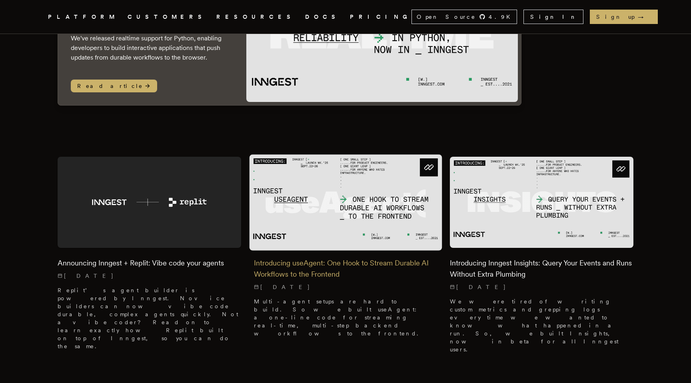 The height and width of the screenshot is (383, 691). I want to click on h2: Introducing Inngest Insights: Query Your Events and Runs Without Extra Plumbing, so click(542, 269).